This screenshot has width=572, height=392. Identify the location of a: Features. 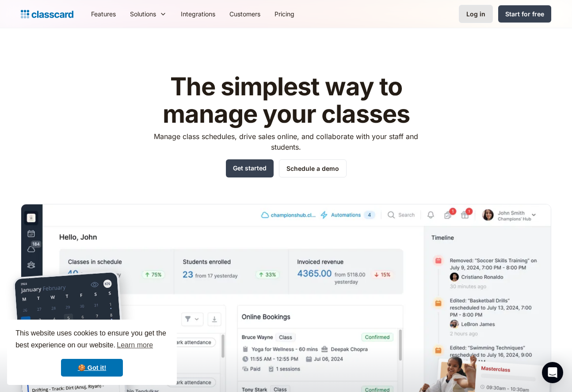
(103, 14).